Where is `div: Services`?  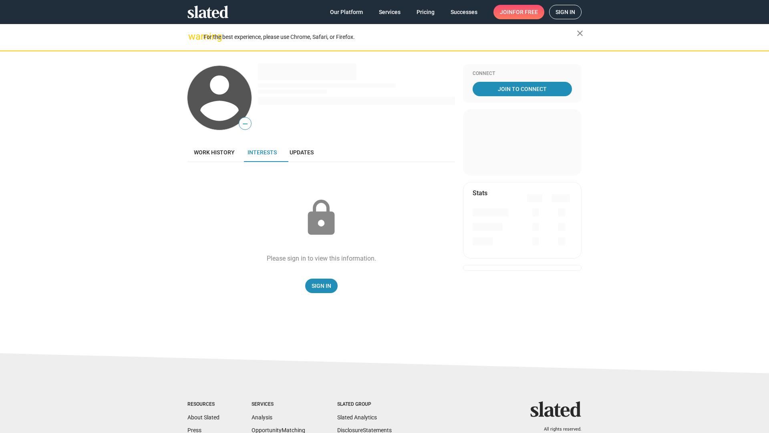 div: Services is located at coordinates (278, 404).